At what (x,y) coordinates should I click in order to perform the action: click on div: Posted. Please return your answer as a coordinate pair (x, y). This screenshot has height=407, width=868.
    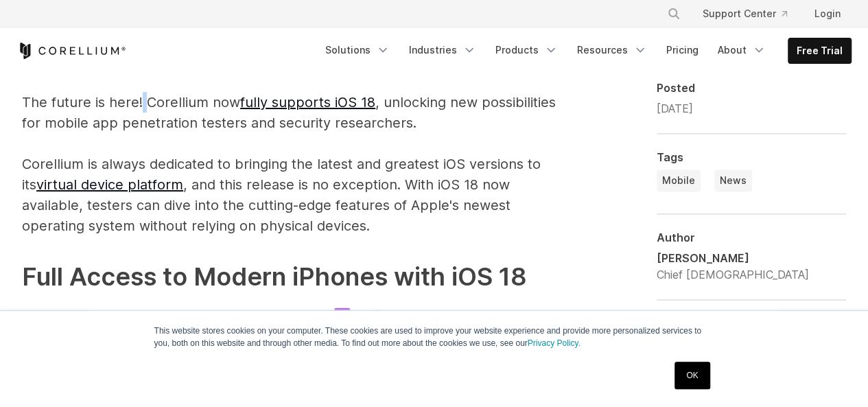
    Looking at the image, I should click on (751, 88).